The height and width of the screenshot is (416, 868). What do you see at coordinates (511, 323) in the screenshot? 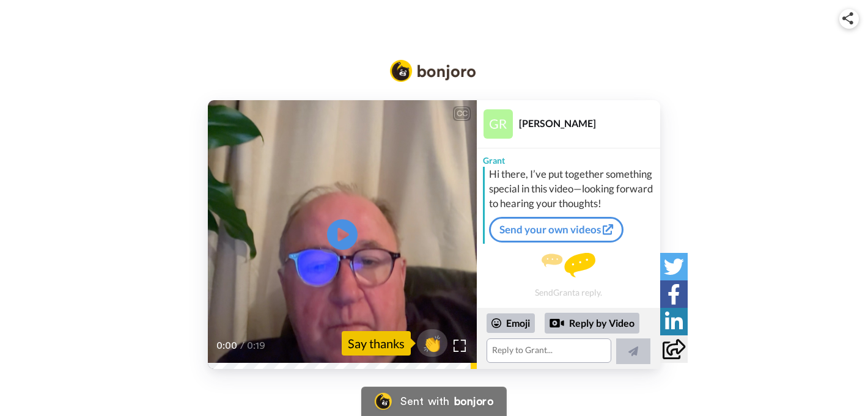
I see `div: Emoji` at bounding box center [511, 323].